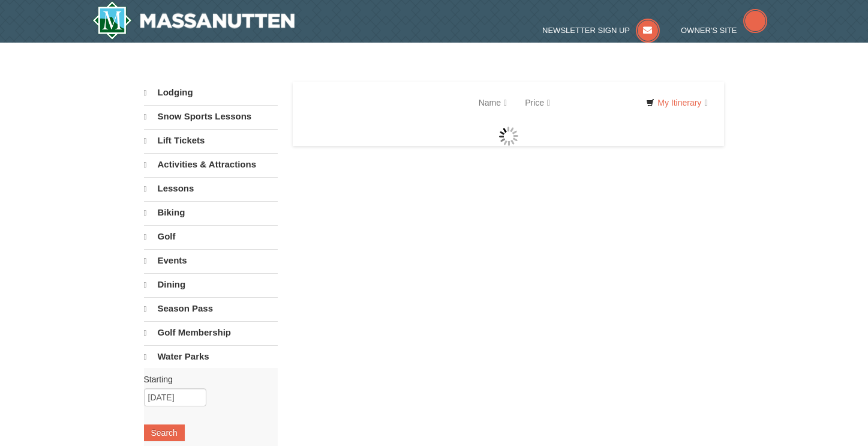  Describe the element at coordinates (538, 103) in the screenshot. I see `a: Price` at that location.